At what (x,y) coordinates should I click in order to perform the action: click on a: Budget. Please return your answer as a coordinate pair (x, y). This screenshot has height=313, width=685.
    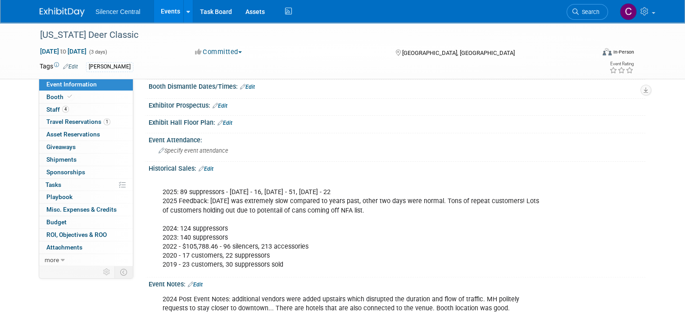
    Looking at the image, I should click on (86, 222).